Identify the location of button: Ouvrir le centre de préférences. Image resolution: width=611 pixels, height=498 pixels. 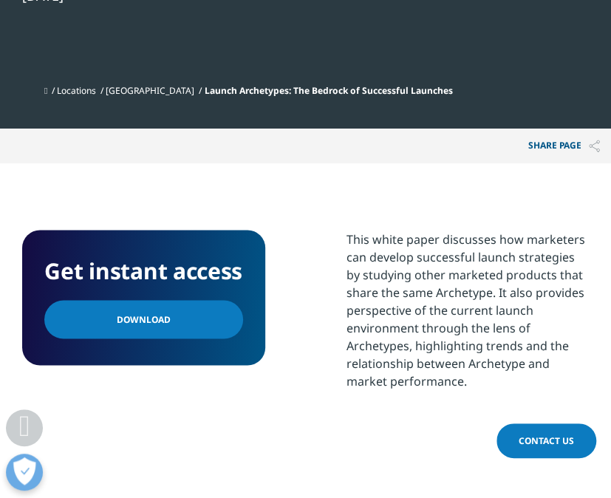
(24, 472).